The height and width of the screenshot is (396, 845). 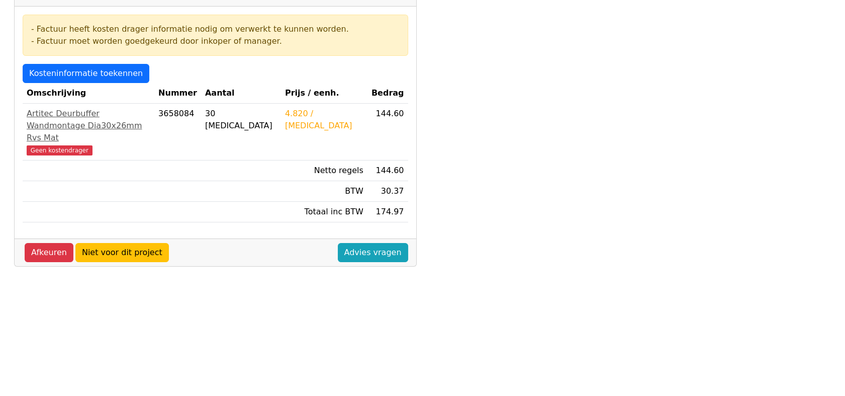 I want to click on th: Prijs / eenh., so click(x=324, y=93).